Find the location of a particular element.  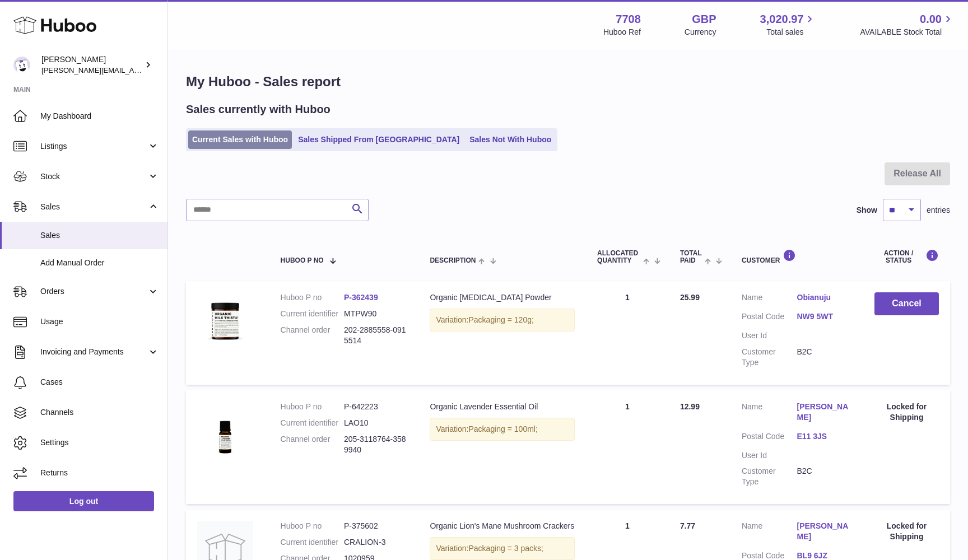

span: Add Manual Order is located at coordinates (100, 263).